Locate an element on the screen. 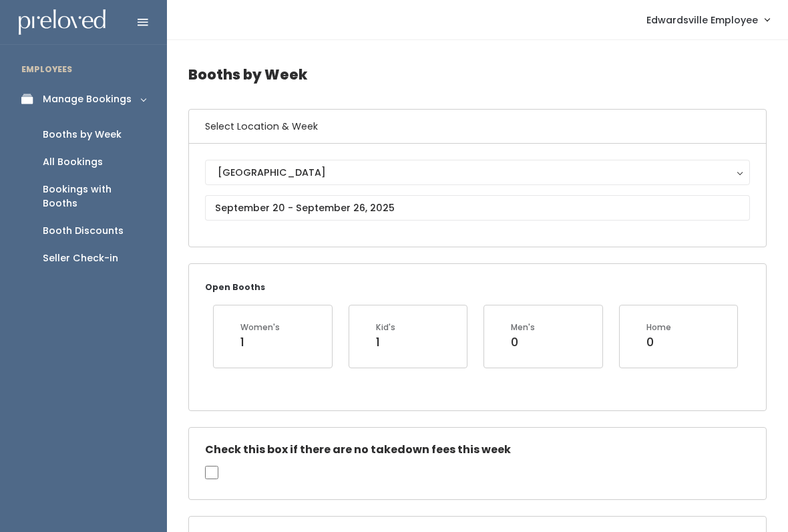 This screenshot has width=788, height=532. div: Home is located at coordinates (659, 328).